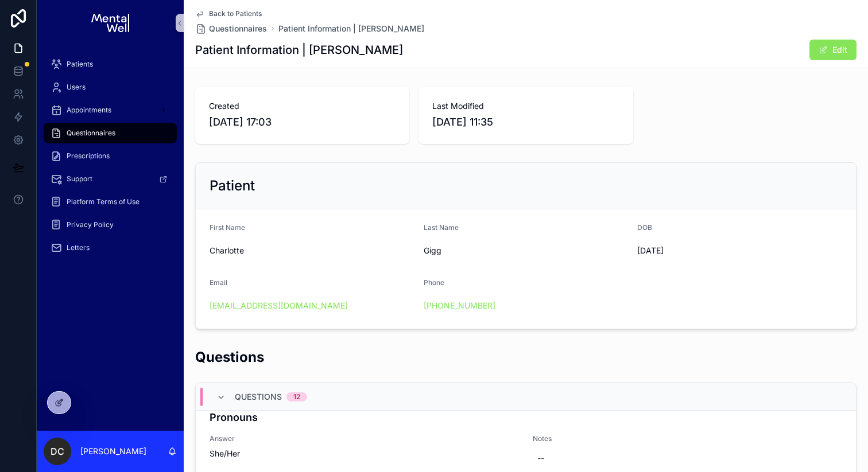 This screenshot has width=868, height=472. I want to click on button: Edit, so click(833, 50).